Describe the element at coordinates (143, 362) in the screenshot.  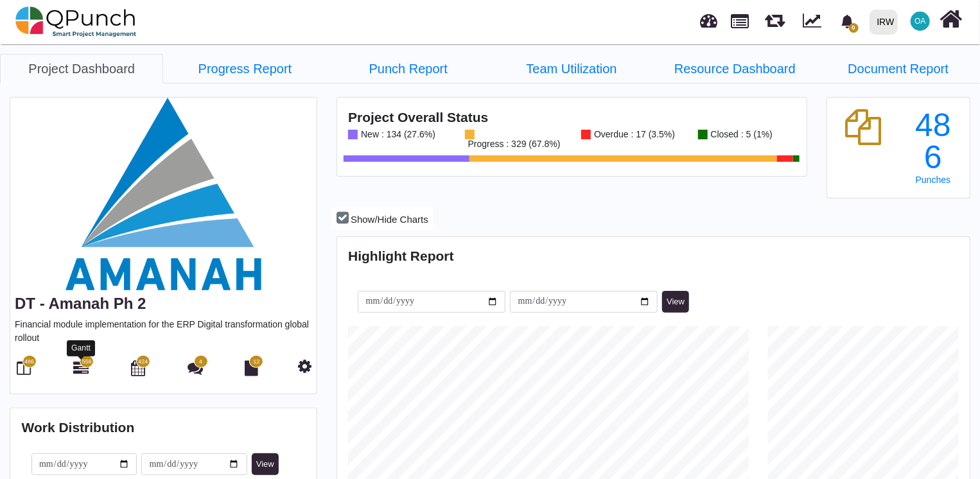
I see `span: 424` at that location.